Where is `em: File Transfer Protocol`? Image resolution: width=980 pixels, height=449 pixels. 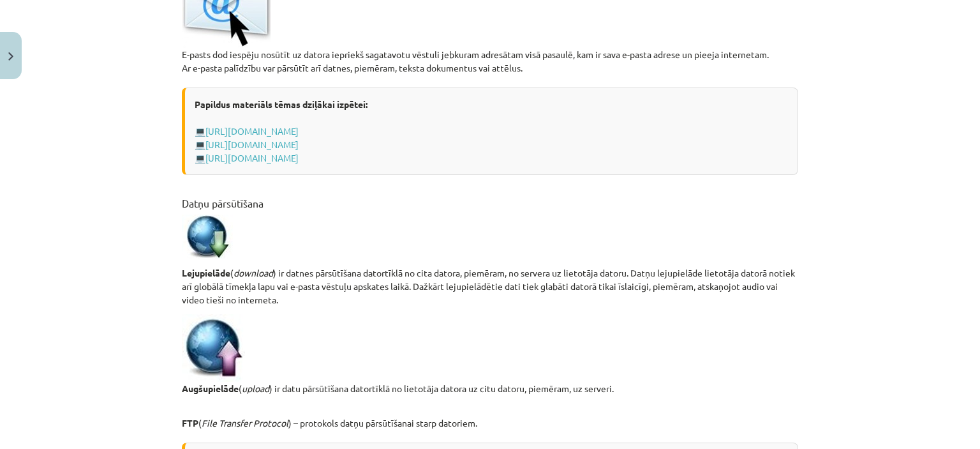
em: File Transfer Protocol is located at coordinates (245, 423).